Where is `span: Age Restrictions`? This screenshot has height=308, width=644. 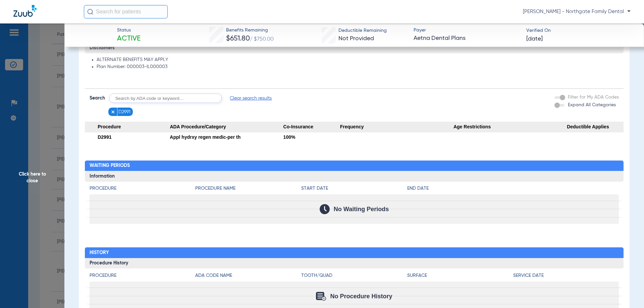 span: Age Restrictions is located at coordinates (510, 127).